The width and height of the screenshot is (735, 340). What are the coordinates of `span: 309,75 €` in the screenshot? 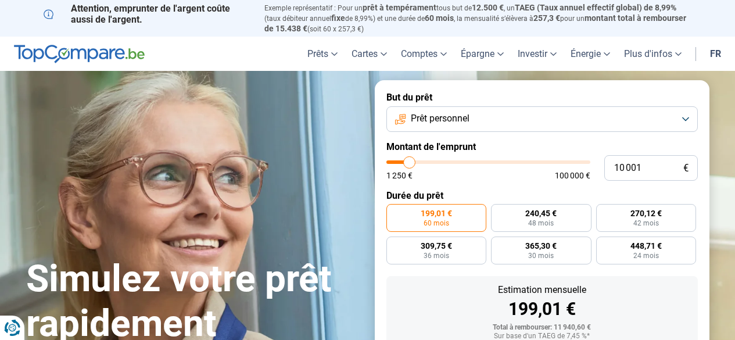 It's located at (436, 246).